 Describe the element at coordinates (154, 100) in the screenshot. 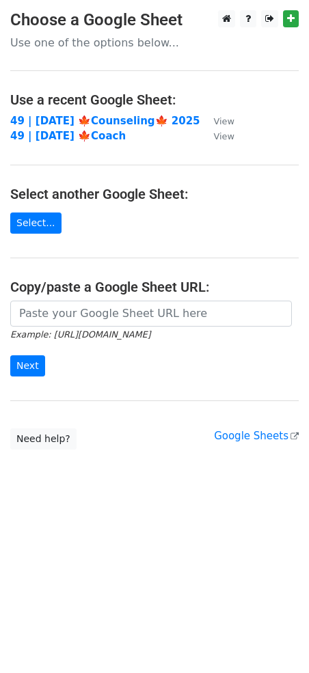

I see `h4: Use a recent Google Sheet:` at that location.